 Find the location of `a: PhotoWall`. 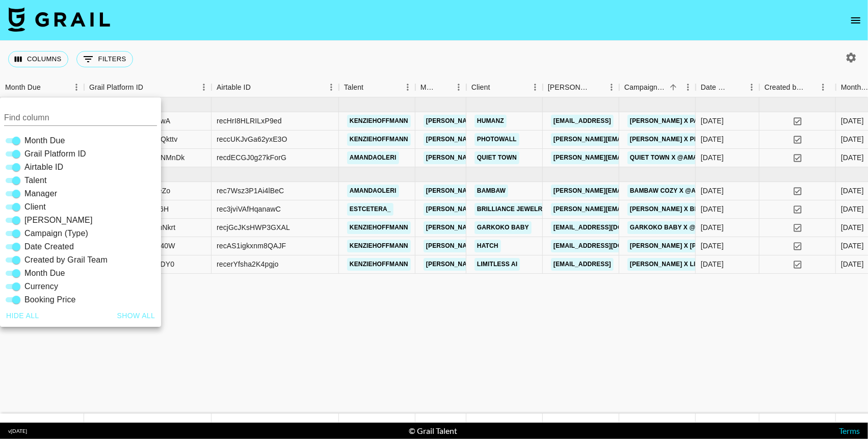

a: PhotoWall is located at coordinates (497, 139).